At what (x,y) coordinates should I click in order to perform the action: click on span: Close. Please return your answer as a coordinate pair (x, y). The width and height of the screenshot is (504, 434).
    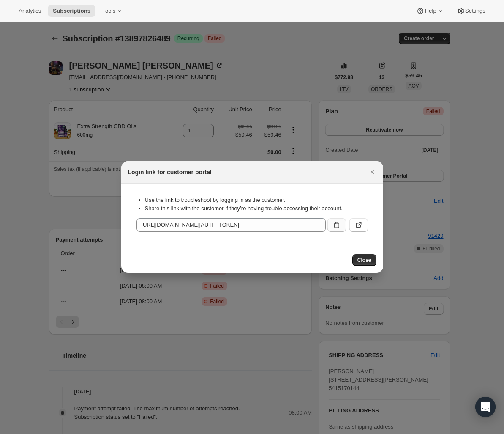
    Looking at the image, I should click on (364, 260).